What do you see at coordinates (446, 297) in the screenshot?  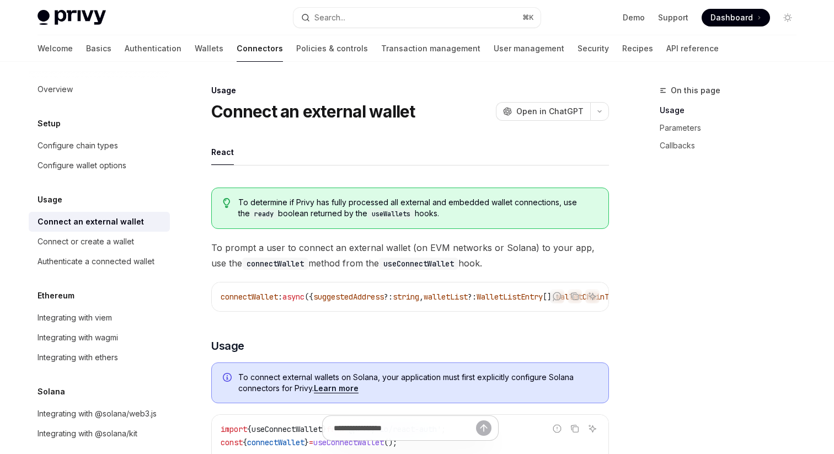 I see `span: walletList` at bounding box center [446, 297].